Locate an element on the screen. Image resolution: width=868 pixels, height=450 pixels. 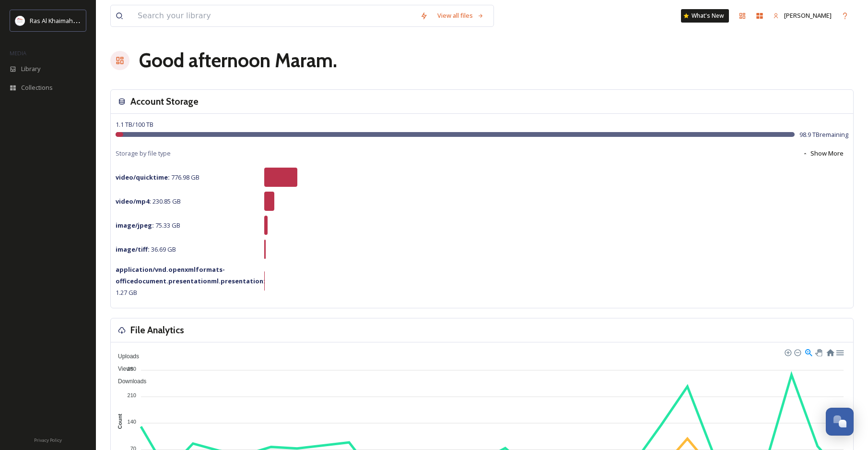
text: Count is located at coordinates (120, 421).